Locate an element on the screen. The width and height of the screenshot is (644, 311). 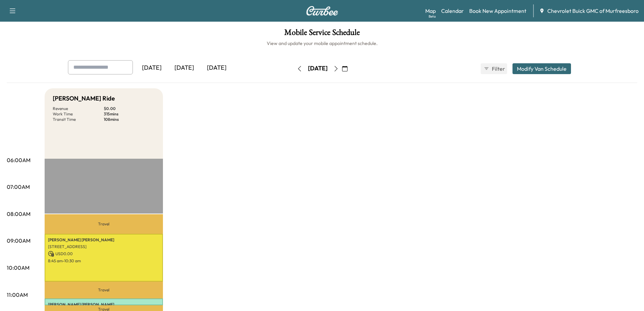
h1: Mobile Service Schedule is located at coordinates (322, 34).